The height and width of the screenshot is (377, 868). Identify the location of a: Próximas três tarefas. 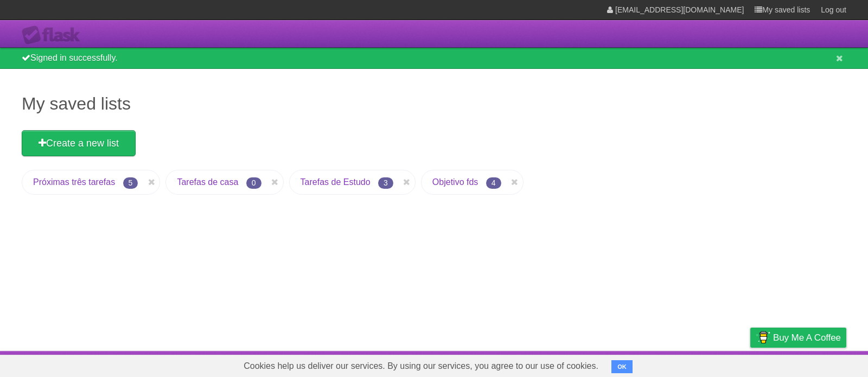
(74, 182).